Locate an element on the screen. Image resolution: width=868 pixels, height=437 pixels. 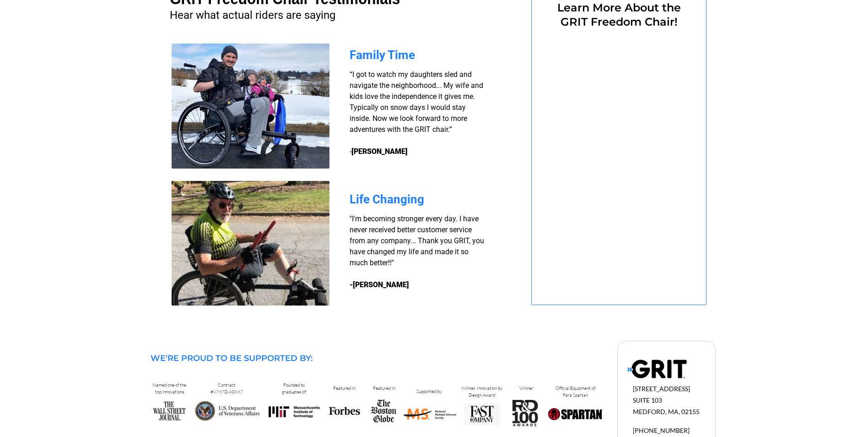
span: “I got to watch my daughters sled and navigate the neighborhood... My wife and kids love the inde... is located at coordinates (416, 113).